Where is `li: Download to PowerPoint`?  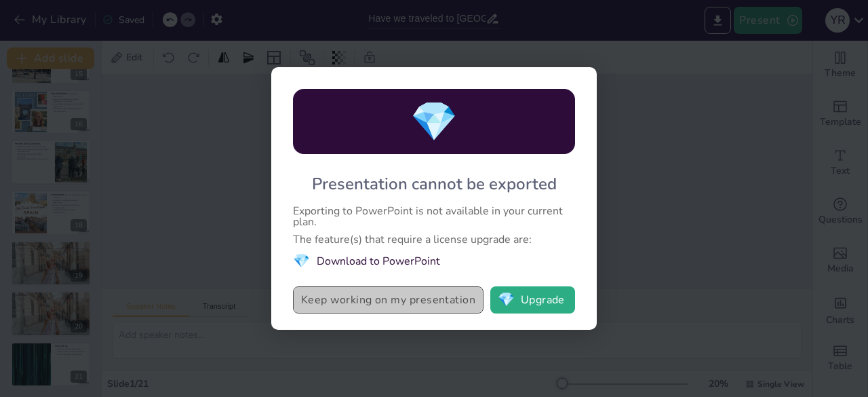
li: Download to PowerPoint is located at coordinates (434, 261).